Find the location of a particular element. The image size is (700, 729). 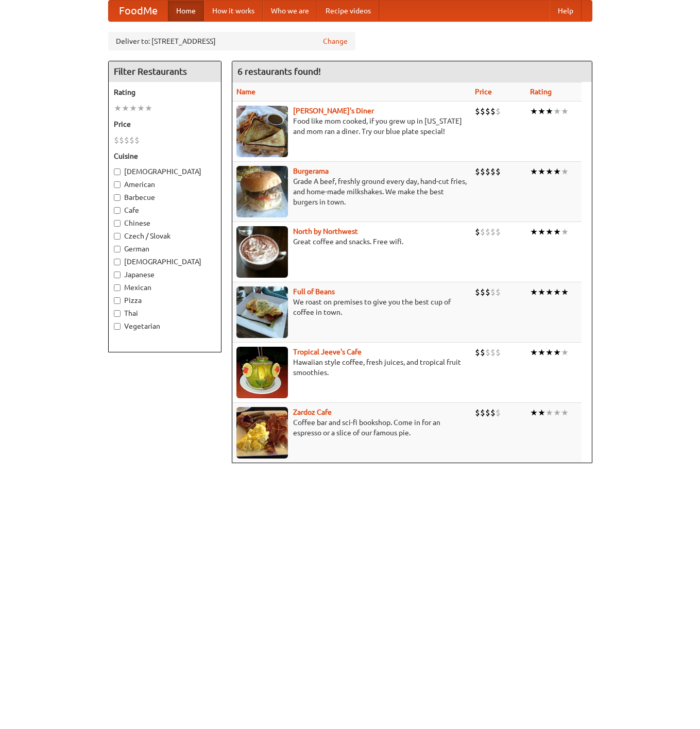

h5: Price is located at coordinates (165, 124).